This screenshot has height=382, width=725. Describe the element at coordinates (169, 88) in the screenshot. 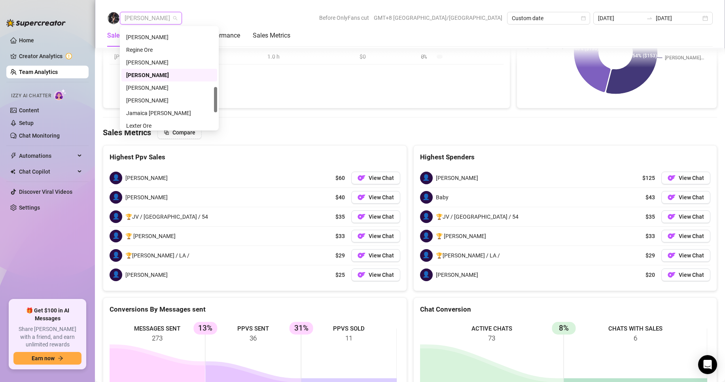

I see `div: Ken Sy` at that location.